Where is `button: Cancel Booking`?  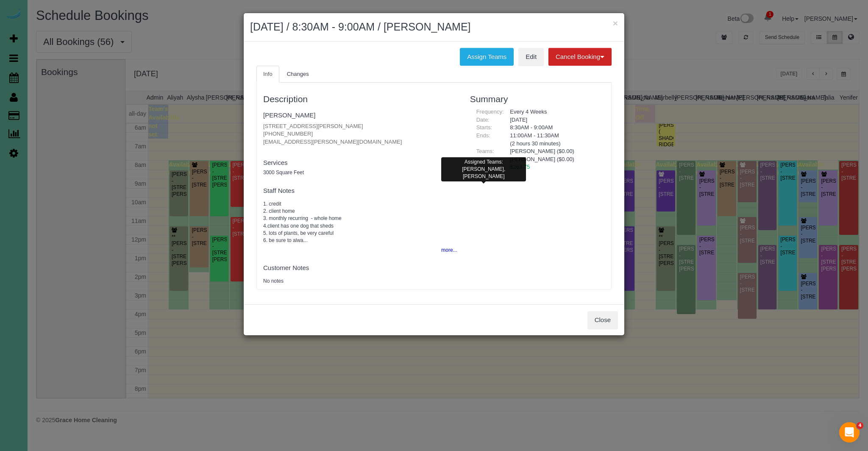
button: Cancel Booking is located at coordinates (580, 57).